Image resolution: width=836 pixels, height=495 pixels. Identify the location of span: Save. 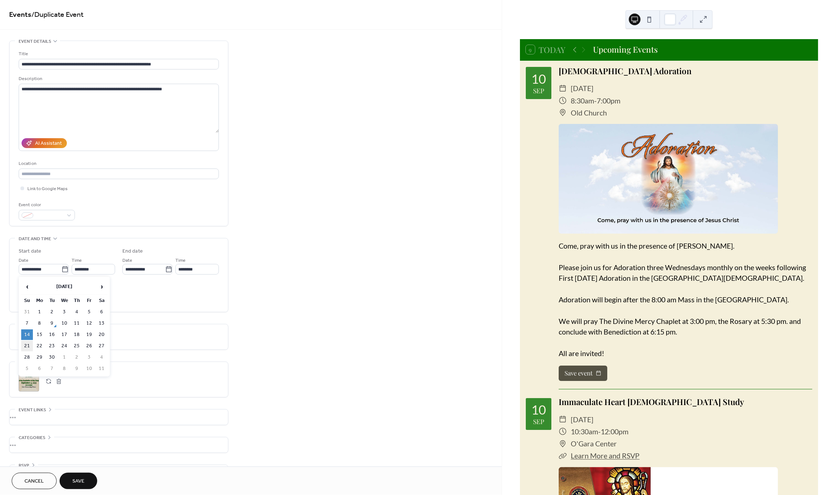
(78, 481).